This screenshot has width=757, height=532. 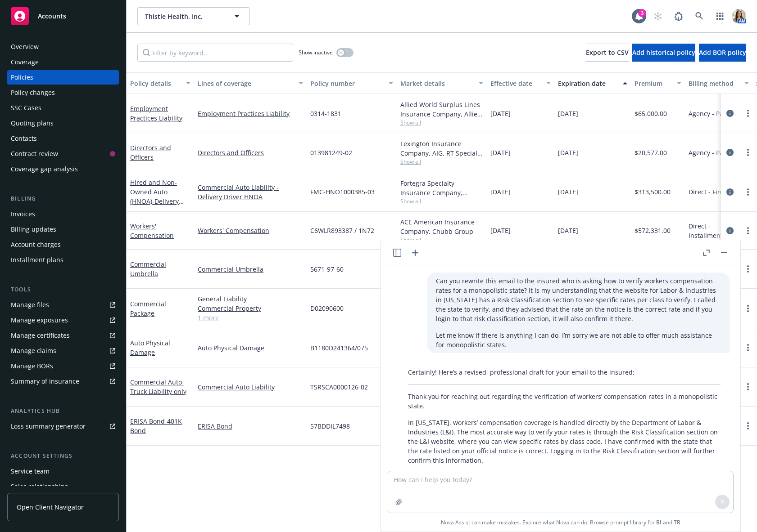 What do you see at coordinates (516, 83) in the screenshot?
I see `div: Effective date` at bounding box center [516, 83].